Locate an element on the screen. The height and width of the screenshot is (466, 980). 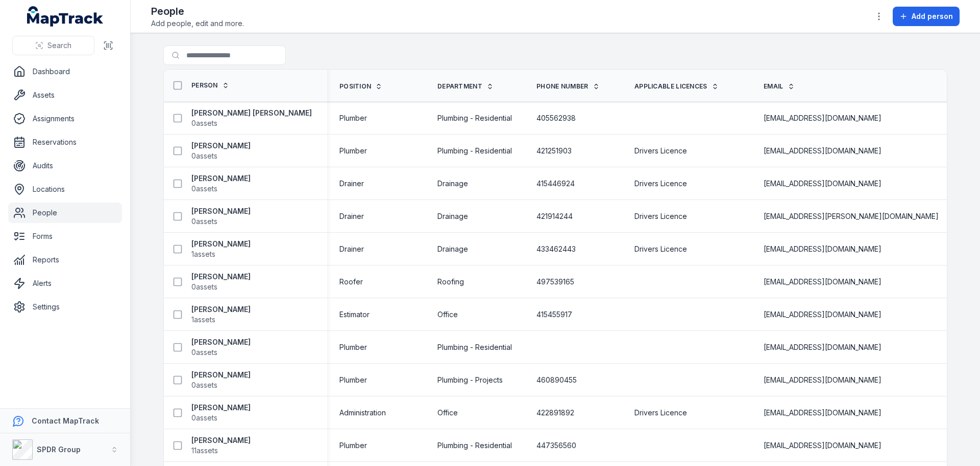
a: Assets is located at coordinates (65, 95).